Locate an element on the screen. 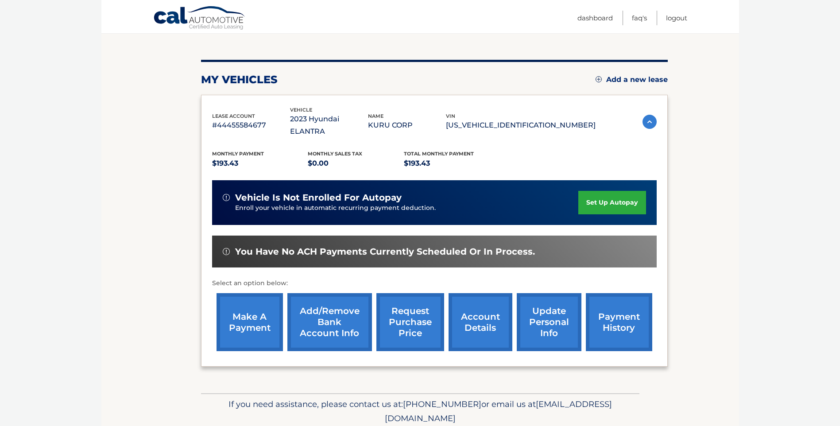  p: If you need assistance, please contact us at: or email us at is located at coordinates (420, 411).